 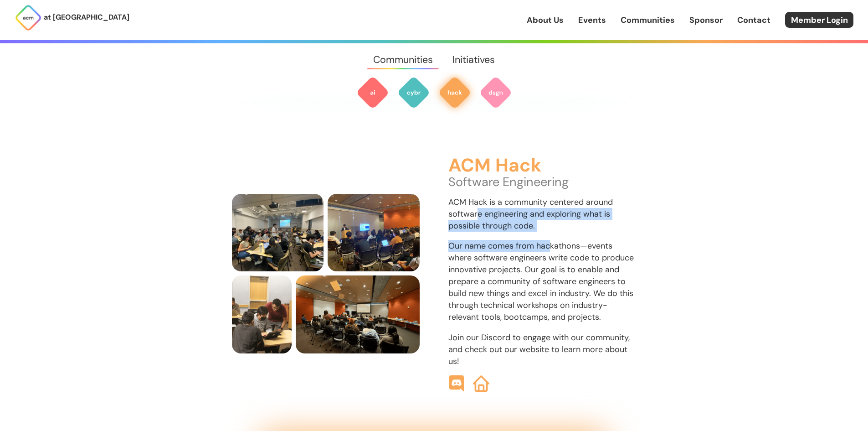 What do you see at coordinates (542, 182) in the screenshot?
I see `p: Software Engineering` at bounding box center [542, 182].